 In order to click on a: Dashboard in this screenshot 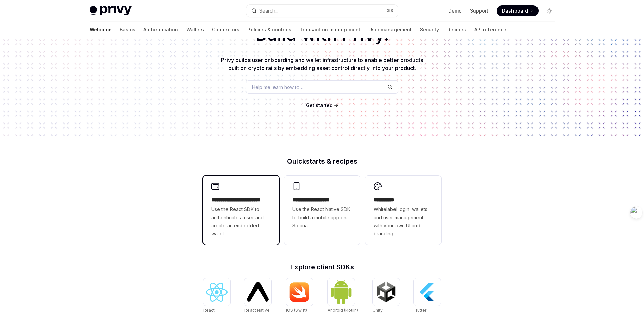, I will do `click(518, 11)`.